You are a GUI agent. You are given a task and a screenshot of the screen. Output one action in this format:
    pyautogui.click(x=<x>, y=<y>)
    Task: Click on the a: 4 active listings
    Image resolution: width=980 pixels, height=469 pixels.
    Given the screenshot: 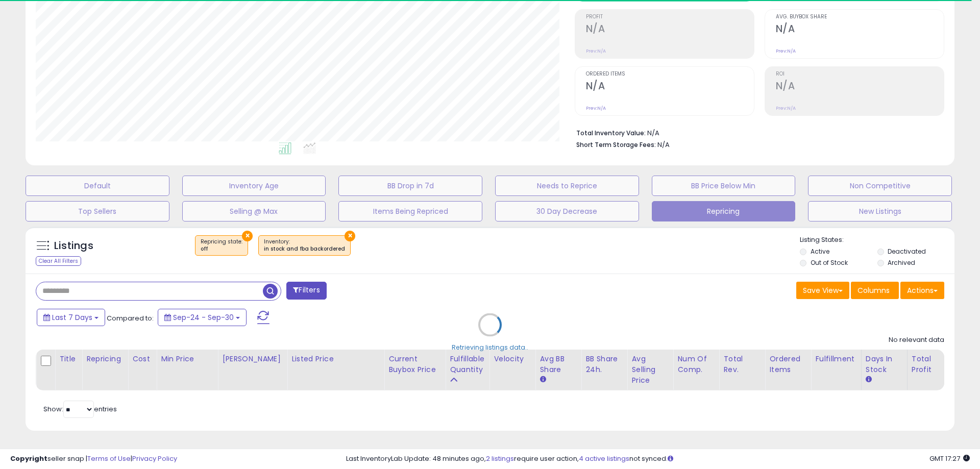 What is the action you would take?
    pyautogui.click(x=604, y=458)
    